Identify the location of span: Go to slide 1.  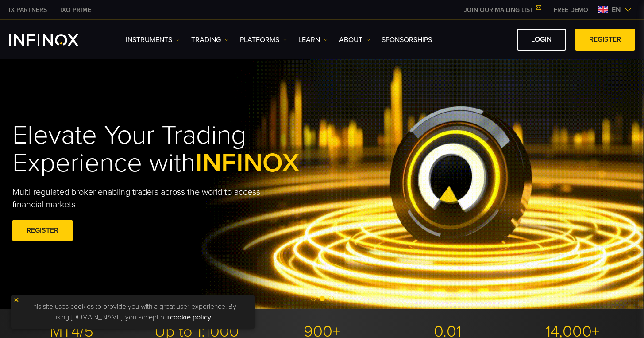
(313, 298).